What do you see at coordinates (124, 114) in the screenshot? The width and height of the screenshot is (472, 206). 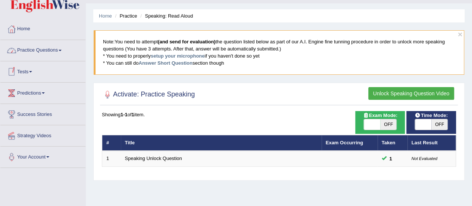 I see `b: 1-1` at bounding box center [124, 114].